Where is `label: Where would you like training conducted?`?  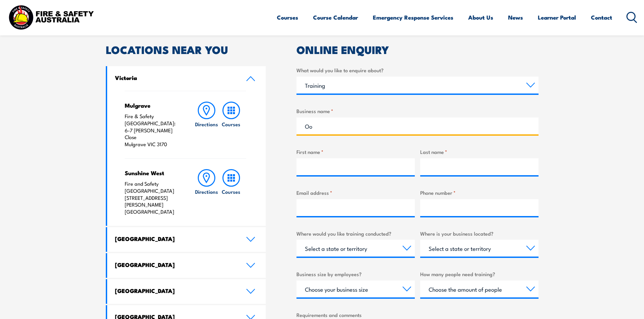 label: Where would you like training conducted? is located at coordinates (355, 233).